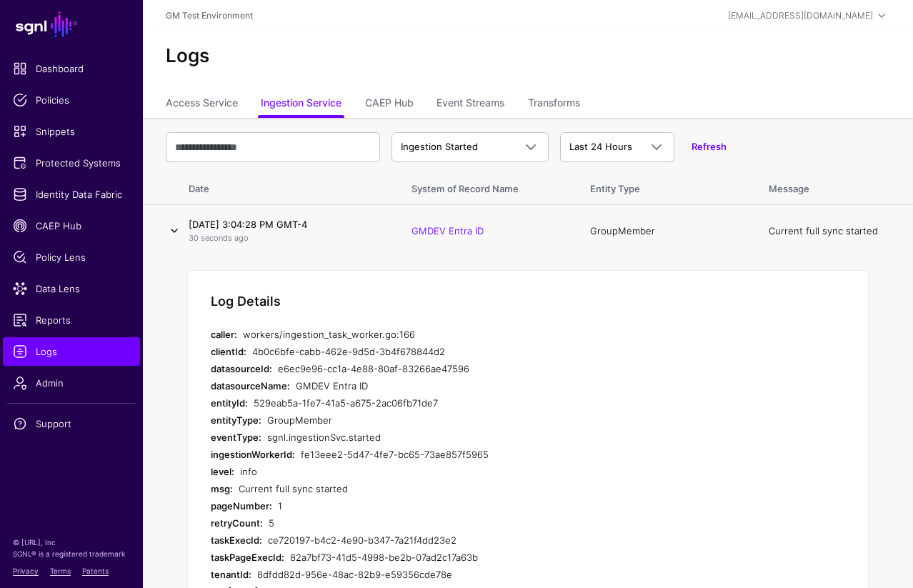  Describe the element at coordinates (536, 557) in the screenshot. I see `div: 82a7bf73-41d5-4998-be2b-07ad2c17a63b` at that location.